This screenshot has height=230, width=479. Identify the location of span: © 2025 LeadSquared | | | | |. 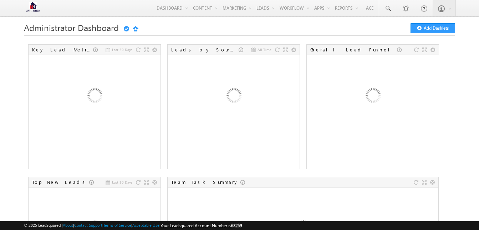
(133, 225).